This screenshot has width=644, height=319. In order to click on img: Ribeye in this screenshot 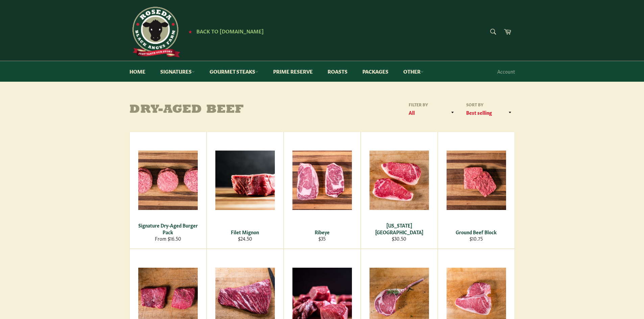, I will do `click(322, 180)`.